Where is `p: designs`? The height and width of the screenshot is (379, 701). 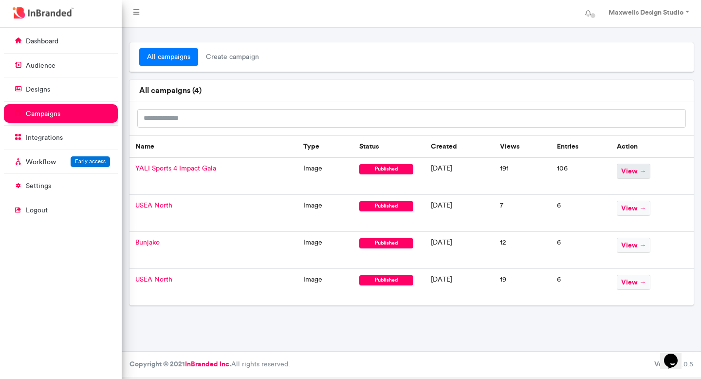
p: designs is located at coordinates (38, 90).